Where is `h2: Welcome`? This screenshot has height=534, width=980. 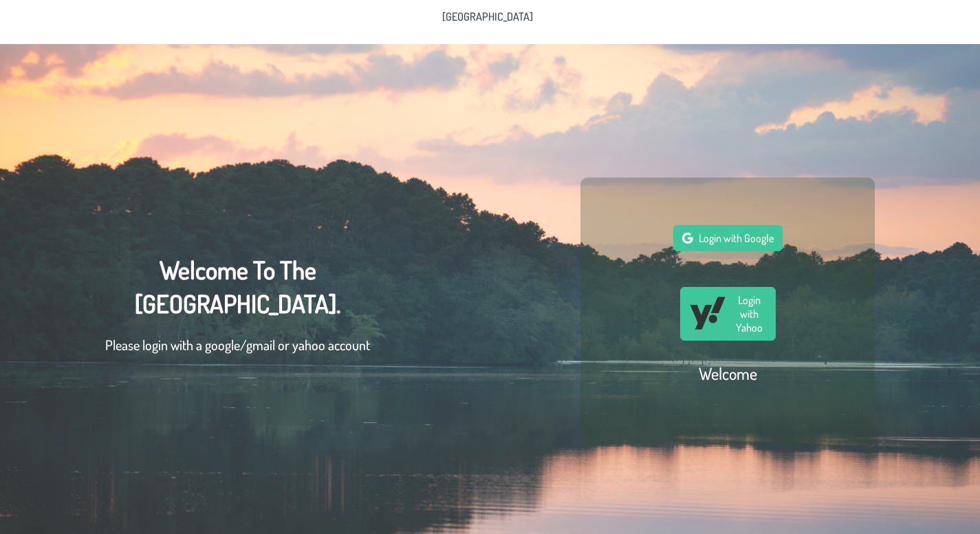 h2: Welcome is located at coordinates (728, 373).